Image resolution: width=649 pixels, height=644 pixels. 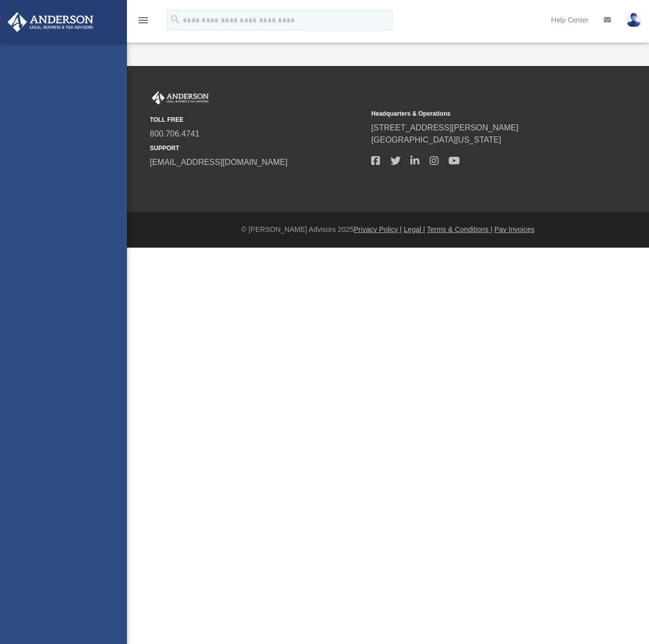 What do you see at coordinates (414, 230) in the screenshot?
I see `a: Legal |` at bounding box center [414, 230].